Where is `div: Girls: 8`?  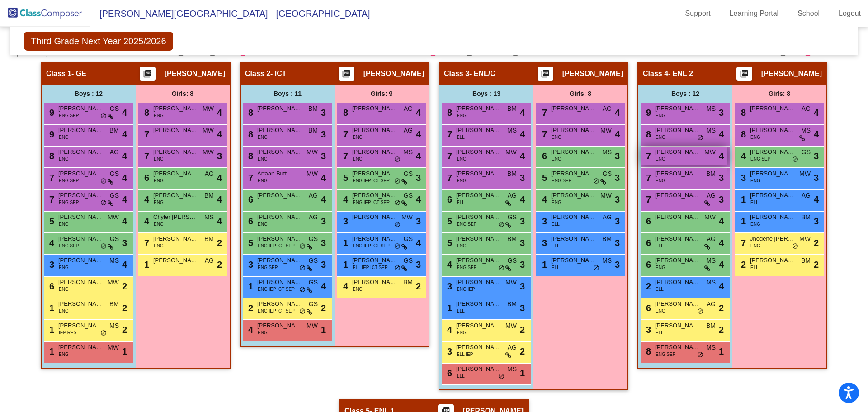
div: Girls: 8 is located at coordinates (780, 94).